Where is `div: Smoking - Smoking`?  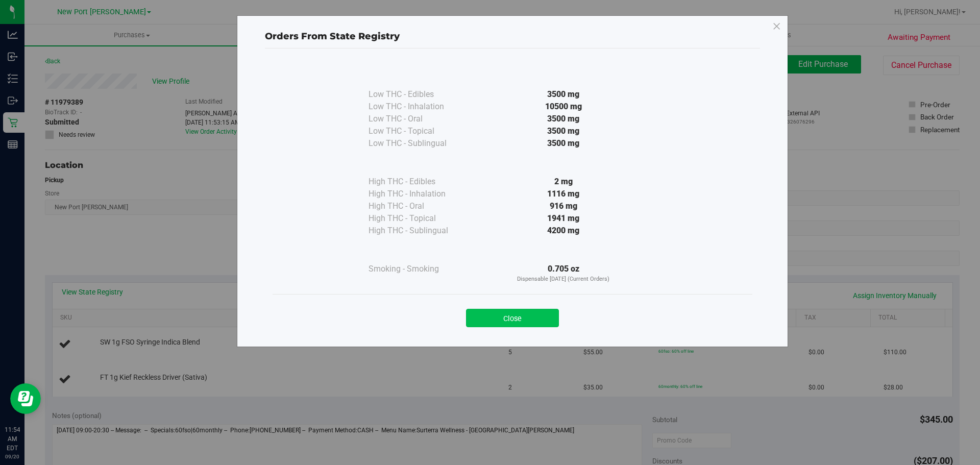 div: Smoking - Smoking is located at coordinates (419, 269).